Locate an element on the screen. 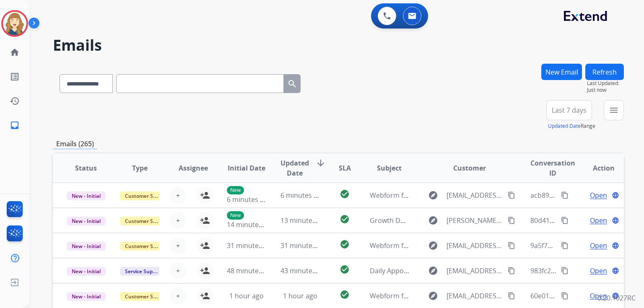 Image resolution: width=644 pixels, height=308 pixels. span: Type is located at coordinates (140, 168).